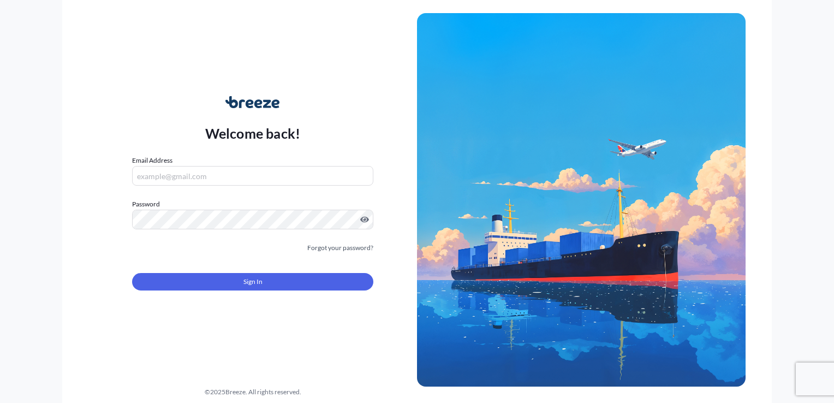 The image size is (834, 403). Describe the element at coordinates (253, 392) in the screenshot. I see `div: © 2025 Breeze. All rights reserved.` at that location.